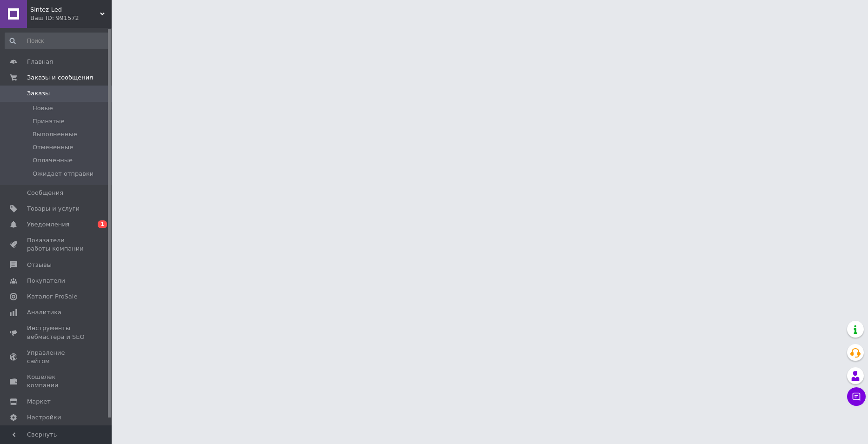  What do you see at coordinates (56, 332) in the screenshot?
I see `span: Инструменты вебмастера и SEO` at bounding box center [56, 332].